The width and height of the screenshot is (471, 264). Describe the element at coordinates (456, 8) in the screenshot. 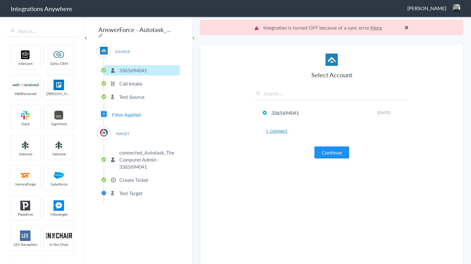

I see `img: 51.jpeg` at that location.